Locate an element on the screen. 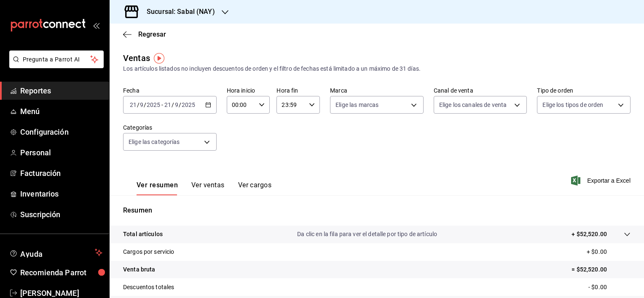 The image size is (644, 298). label: Categorías is located at coordinates (170, 127).